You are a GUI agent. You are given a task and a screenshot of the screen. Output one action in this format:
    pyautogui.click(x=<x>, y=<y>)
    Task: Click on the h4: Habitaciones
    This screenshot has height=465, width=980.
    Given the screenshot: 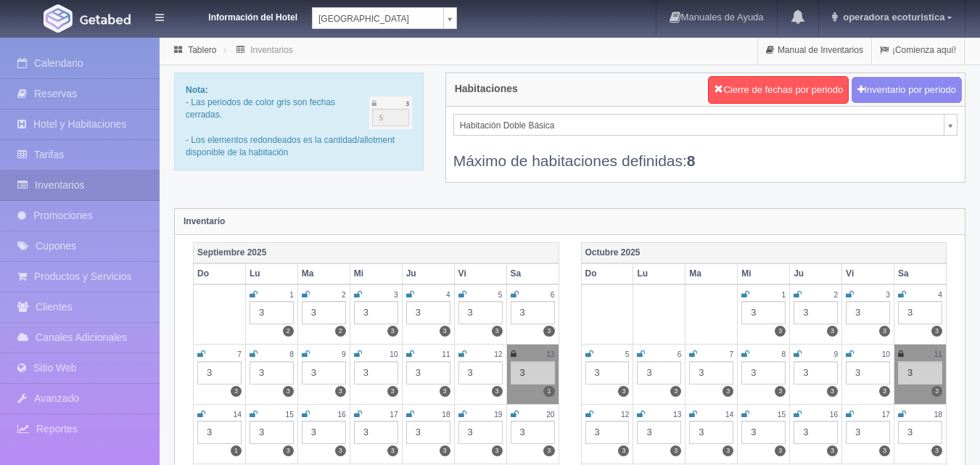 What is the action you would take?
    pyautogui.click(x=486, y=88)
    